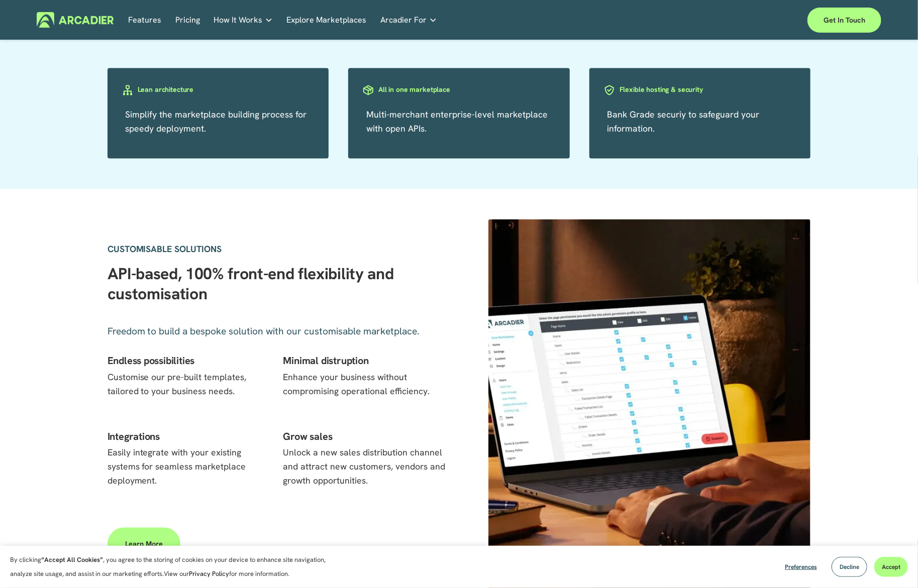 This screenshot has width=918, height=588. I want to click on a: Privacy Policy, so click(209, 574).